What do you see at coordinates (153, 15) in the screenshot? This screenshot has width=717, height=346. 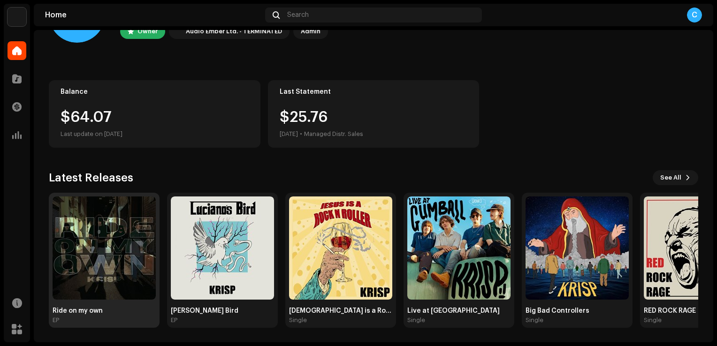 I see `div: Home` at bounding box center [153, 15].